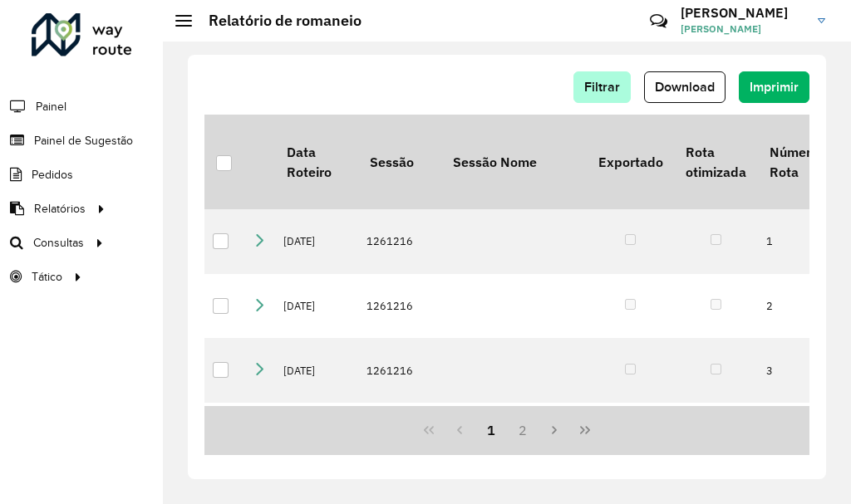 The image size is (851, 504). Describe the element at coordinates (799, 242) in the screenshot. I see `td: 1` at that location.